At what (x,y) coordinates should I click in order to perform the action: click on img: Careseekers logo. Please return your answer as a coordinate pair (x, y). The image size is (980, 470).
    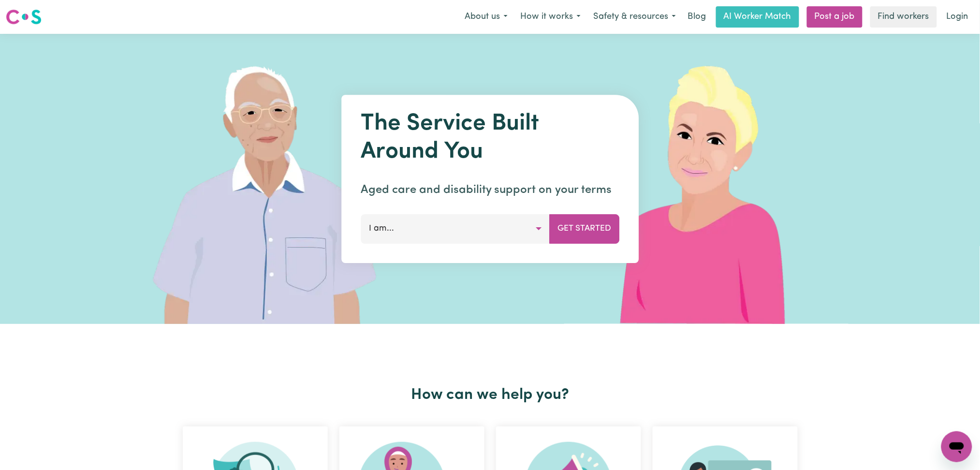
    Looking at the image, I should click on (24, 17).